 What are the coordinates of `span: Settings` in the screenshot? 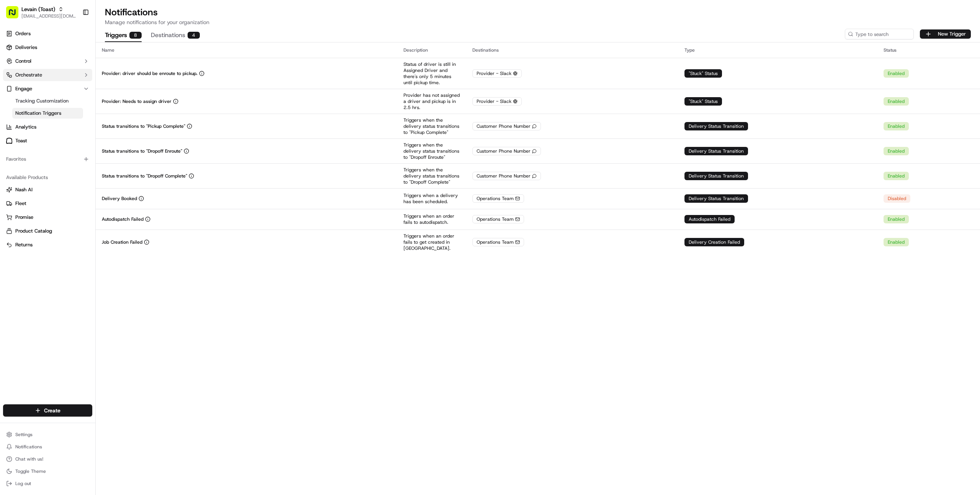 It's located at (24, 435).